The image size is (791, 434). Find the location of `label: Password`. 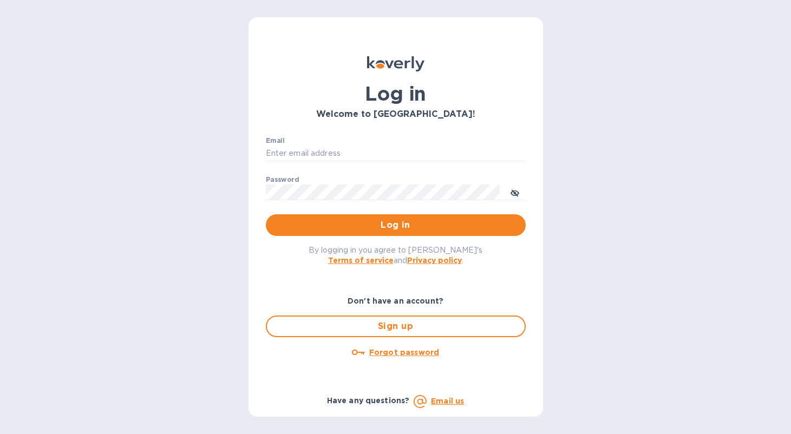

label: Password is located at coordinates (282, 180).